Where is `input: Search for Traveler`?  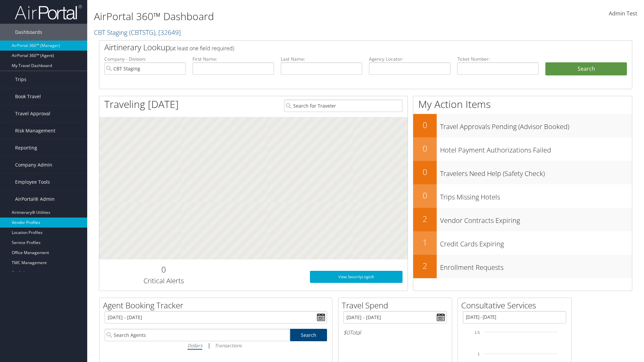
input: Search for Traveler is located at coordinates (343, 105).